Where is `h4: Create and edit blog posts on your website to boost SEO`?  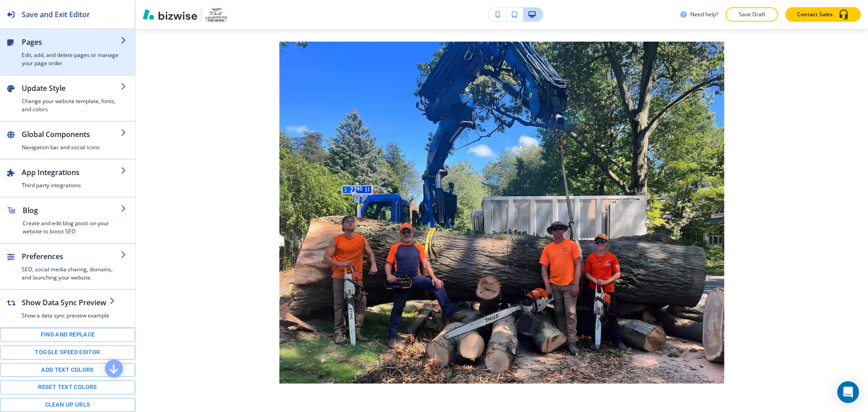 h4: Create and edit blog posts on your website to boost SEO is located at coordinates (72, 228).